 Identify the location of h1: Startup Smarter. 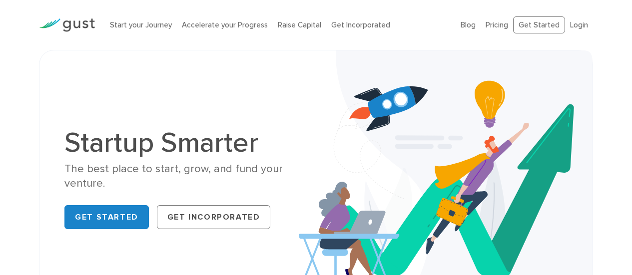
(186, 143).